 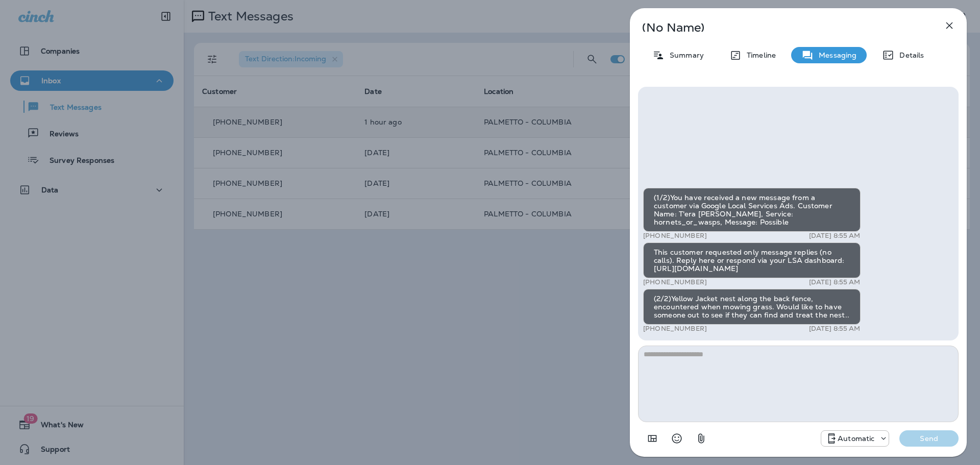 I want to click on p: Messaging, so click(x=836, y=56).